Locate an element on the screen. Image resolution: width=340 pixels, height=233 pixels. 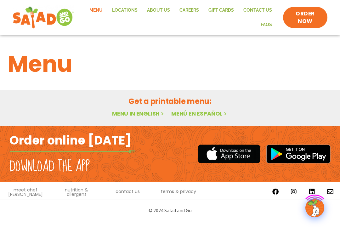
a: Menu is located at coordinates (96, 10).